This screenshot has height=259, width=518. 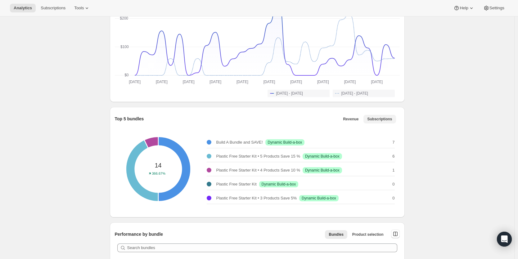 I want to click on p: 1, so click(x=393, y=170).